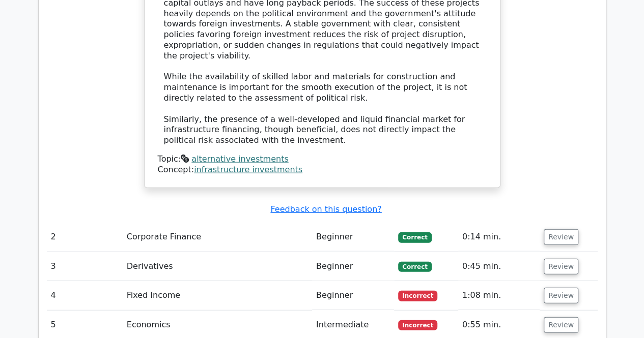 Image resolution: width=644 pixels, height=338 pixels. Describe the element at coordinates (248, 170) in the screenshot. I see `a: infrastructure investments` at that location.